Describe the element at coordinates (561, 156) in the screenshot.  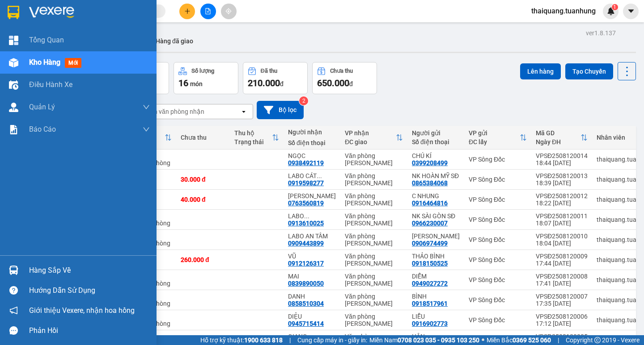
I see `div: VPSĐ2508120014` at that location.